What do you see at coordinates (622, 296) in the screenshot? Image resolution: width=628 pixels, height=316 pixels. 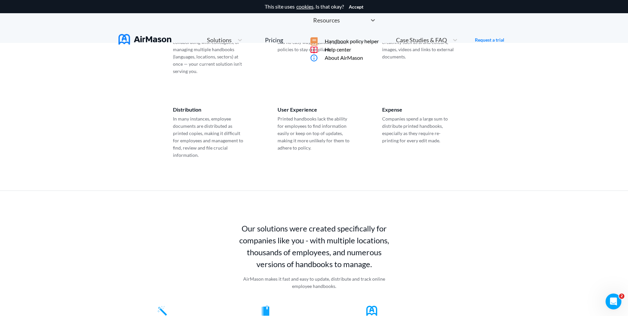 I see `span: 2` at bounding box center [622, 296].